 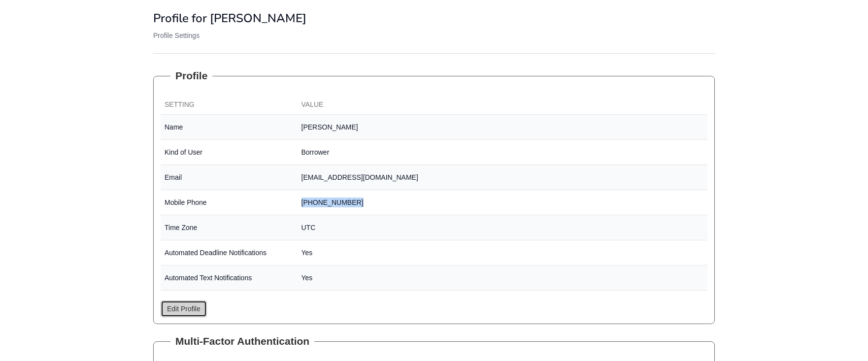 What do you see at coordinates (229, 177) in the screenshot?
I see `td: Email` at bounding box center [229, 177].